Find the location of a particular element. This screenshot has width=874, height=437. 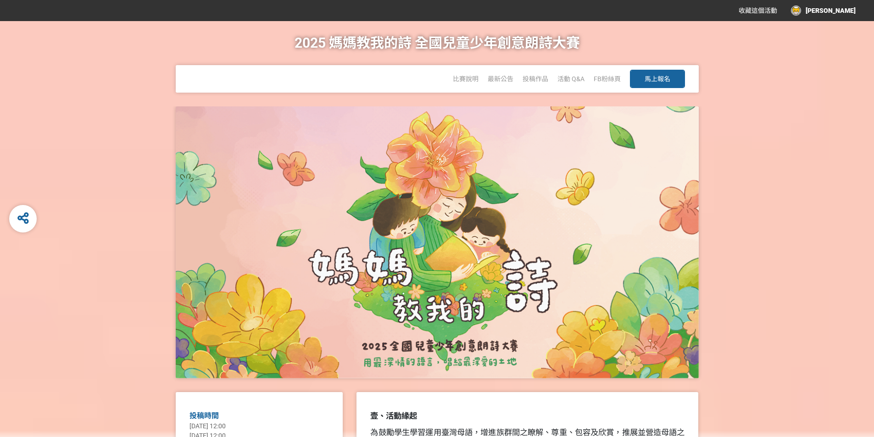

a: 活動 Q&A is located at coordinates (570, 79).